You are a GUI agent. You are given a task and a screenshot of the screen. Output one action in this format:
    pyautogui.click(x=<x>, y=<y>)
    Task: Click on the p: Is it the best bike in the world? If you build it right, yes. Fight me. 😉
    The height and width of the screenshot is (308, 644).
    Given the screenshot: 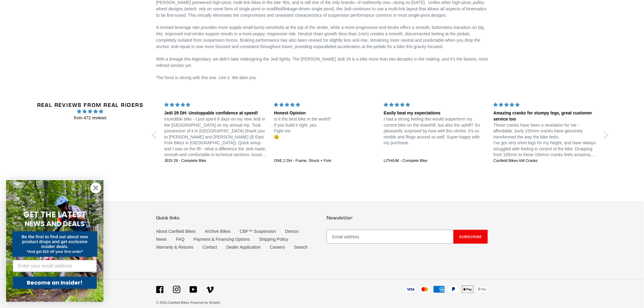 What is the action you would take?
    pyautogui.click(x=325, y=128)
    